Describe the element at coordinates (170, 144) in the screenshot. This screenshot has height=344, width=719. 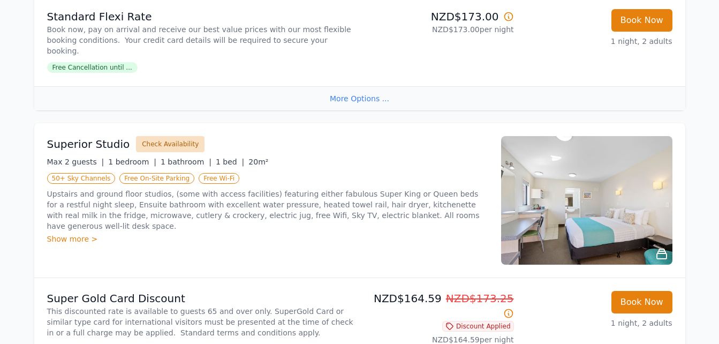
I see `button: Check Availability` at that location.